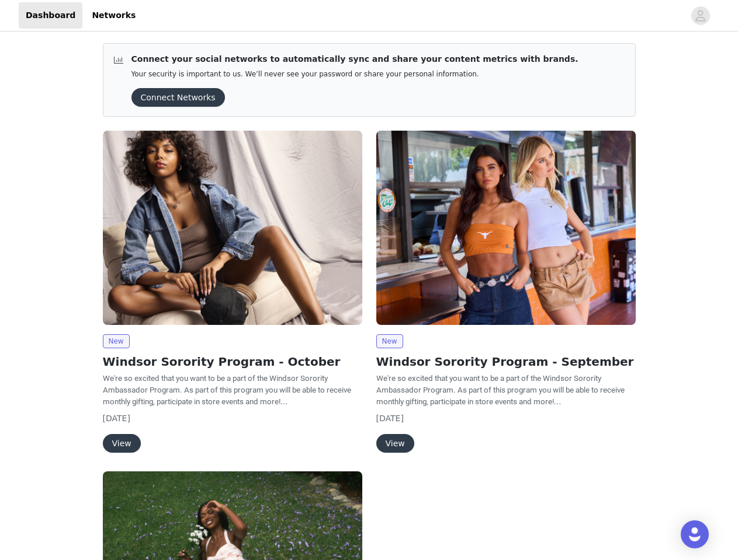  I want to click on h2: Windsor Sorority Program - October, so click(232, 362).